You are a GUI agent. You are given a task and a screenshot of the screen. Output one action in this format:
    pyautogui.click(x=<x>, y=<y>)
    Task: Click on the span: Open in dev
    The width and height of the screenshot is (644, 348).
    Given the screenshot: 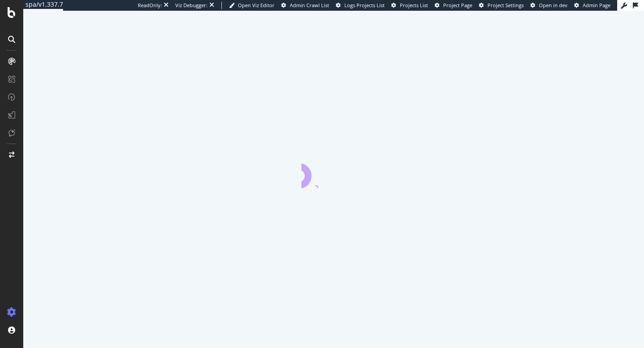 What is the action you would take?
    pyautogui.click(x=553, y=5)
    